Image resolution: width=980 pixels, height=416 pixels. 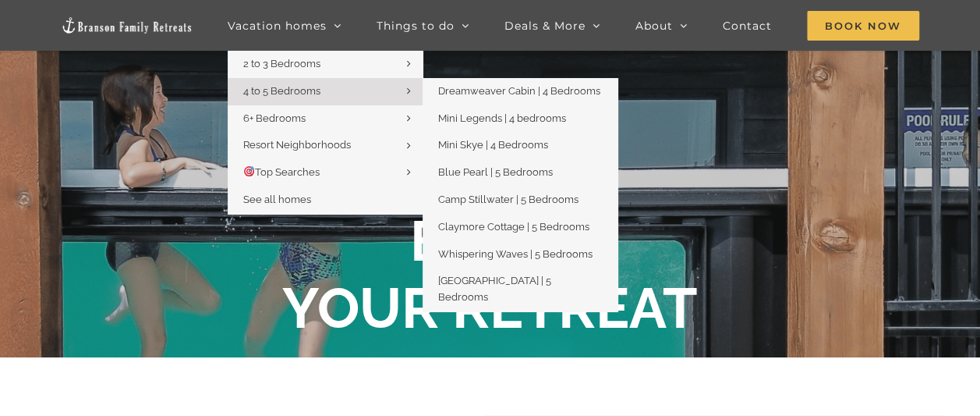 I want to click on span: Dreamweaver Cabin | 4 Bedrooms, so click(x=520, y=91).